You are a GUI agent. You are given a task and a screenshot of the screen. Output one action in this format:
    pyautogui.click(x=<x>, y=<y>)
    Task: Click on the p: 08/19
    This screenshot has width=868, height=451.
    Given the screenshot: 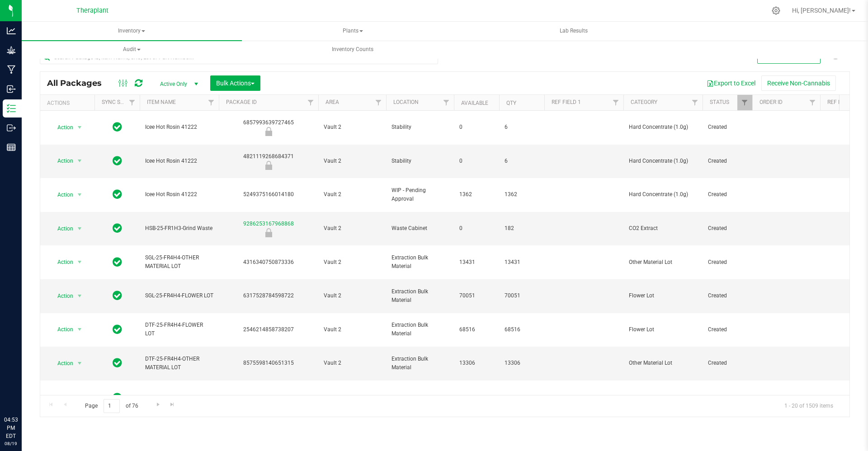 What is the action you would take?
    pyautogui.click(x=11, y=443)
    